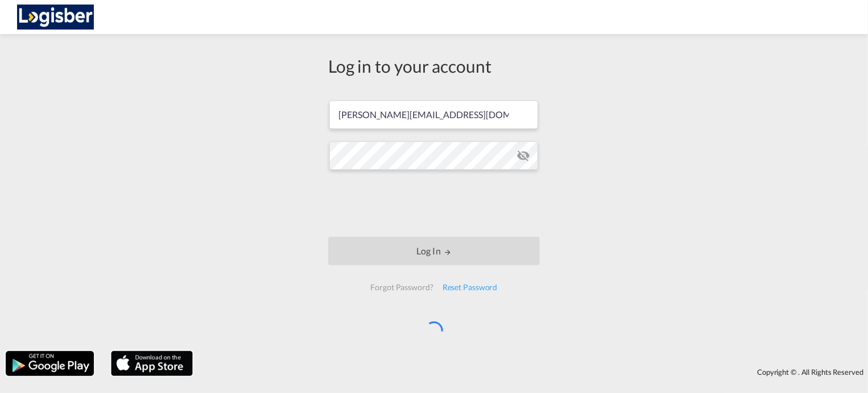  What do you see at coordinates (434, 66) in the screenshot?
I see `div: Log in to your account` at bounding box center [434, 66].